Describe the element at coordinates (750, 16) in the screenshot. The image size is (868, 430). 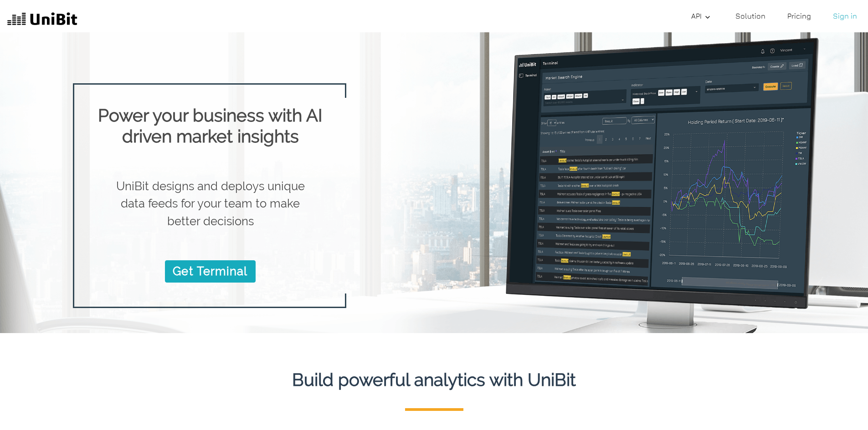
I see `a: Solution` at that location.